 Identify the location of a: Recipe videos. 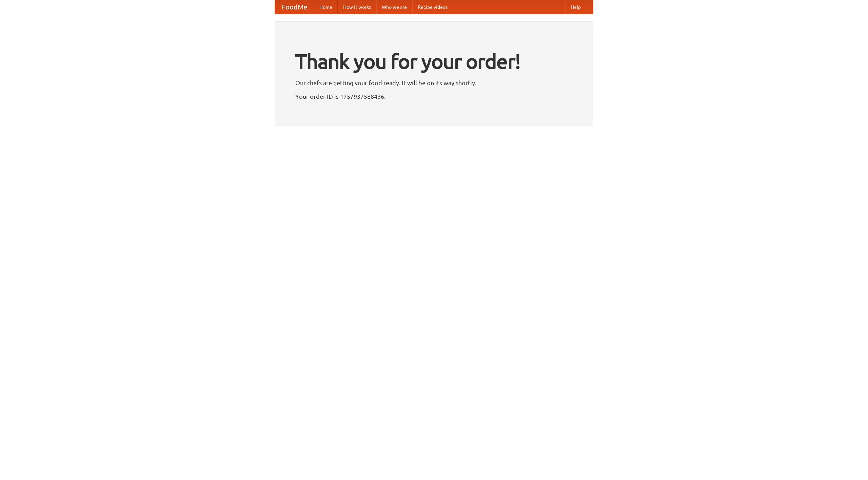
(433, 7).